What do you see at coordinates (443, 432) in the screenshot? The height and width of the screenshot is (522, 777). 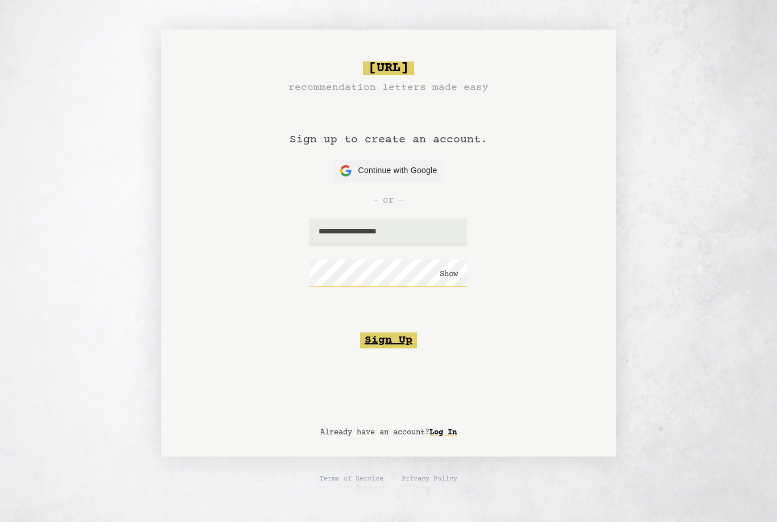 I see `a: Log In` at bounding box center [443, 432].